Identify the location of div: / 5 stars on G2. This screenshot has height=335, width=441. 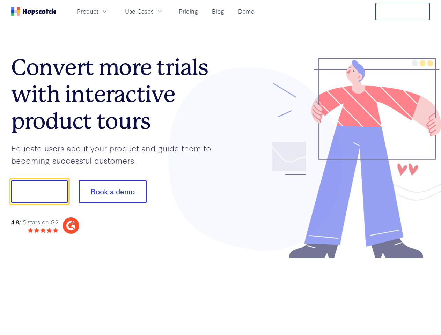
(35, 222).